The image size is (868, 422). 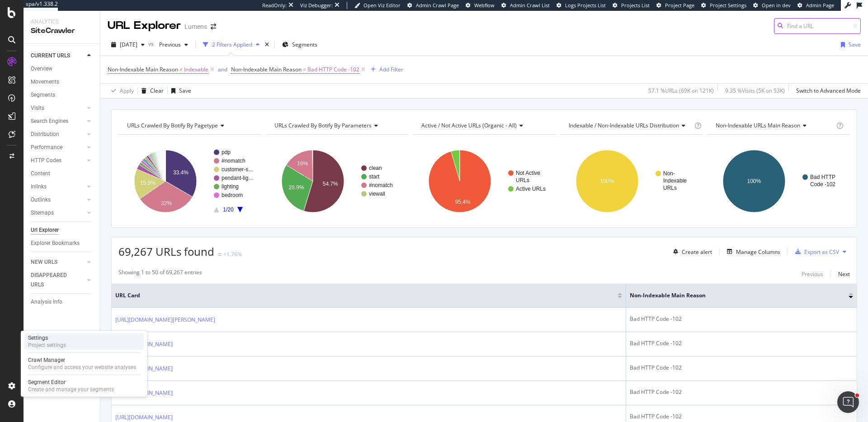 What do you see at coordinates (62, 22) in the screenshot?
I see `div: Analytics` at bounding box center [62, 22].